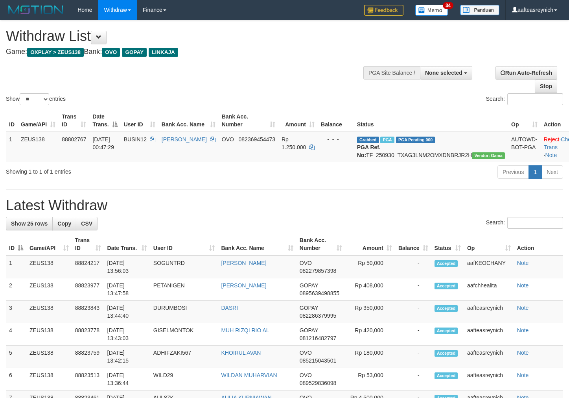  What do you see at coordinates (448, 6) in the screenshot?
I see `span: 34` at bounding box center [448, 6].